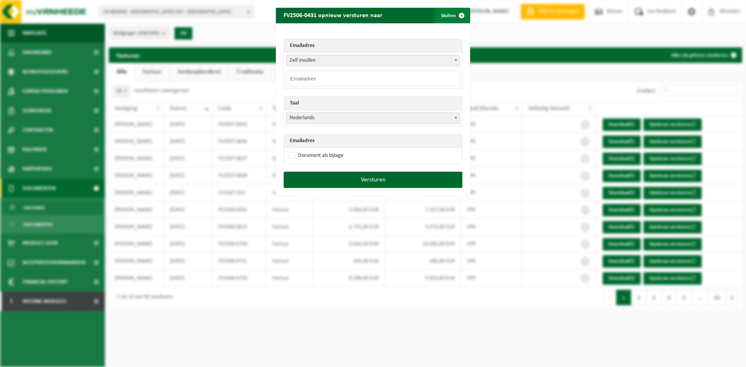  I want to click on th: Taal, so click(373, 103).